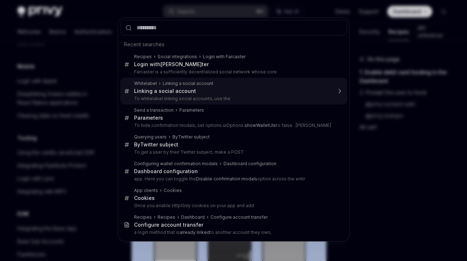 The width and height of the screenshot is (467, 261). What do you see at coordinates (146, 191) in the screenshot?
I see `div: App clients` at bounding box center [146, 191].